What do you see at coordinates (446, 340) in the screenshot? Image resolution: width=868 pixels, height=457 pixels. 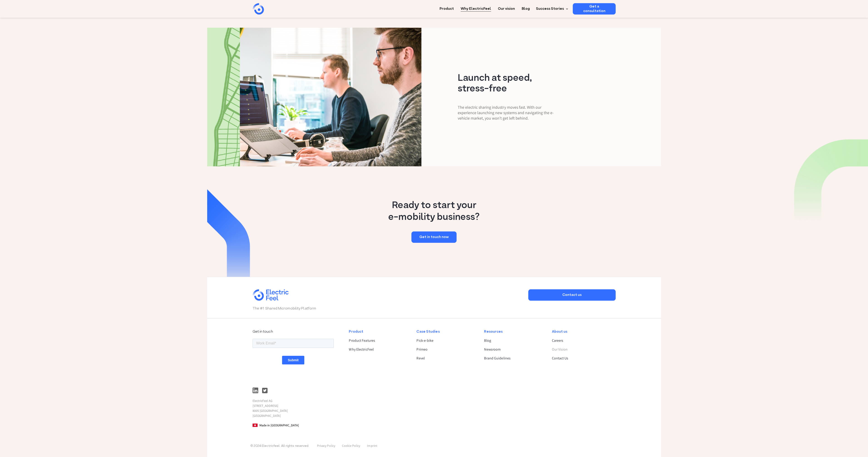 I see `a: Pick-e-bike` at bounding box center [446, 340].